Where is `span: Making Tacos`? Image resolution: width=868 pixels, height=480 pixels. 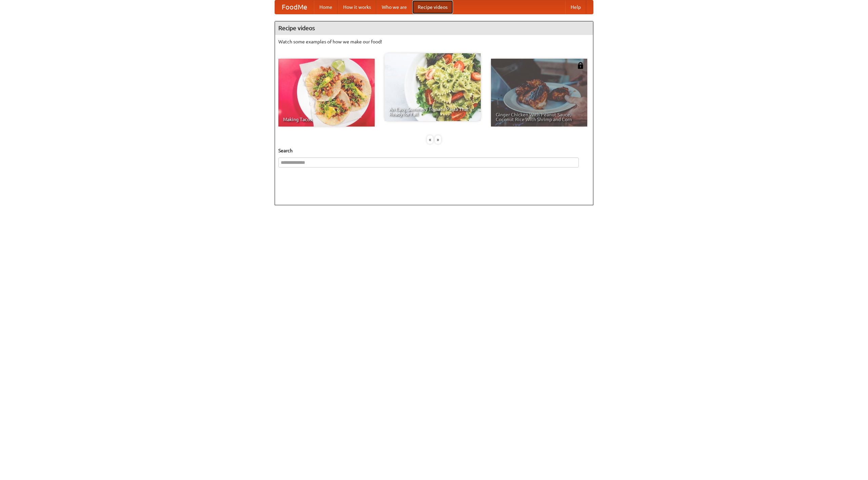 span: Making Tacos is located at coordinates (326, 119).